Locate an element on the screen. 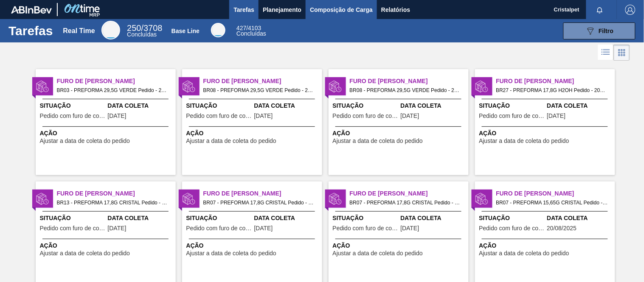  span: BR08 - PREFORMA 29,5G VERDE Pedido - 2017198 is located at coordinates (406, 90).